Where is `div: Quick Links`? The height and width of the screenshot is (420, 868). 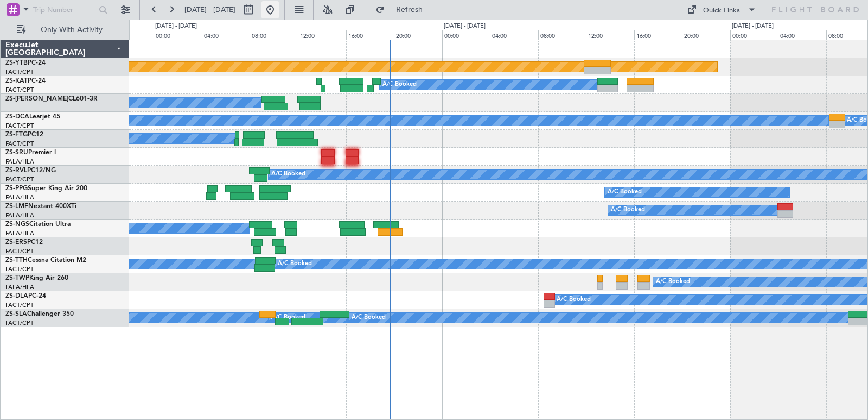
div: Quick Links is located at coordinates (722, 11).